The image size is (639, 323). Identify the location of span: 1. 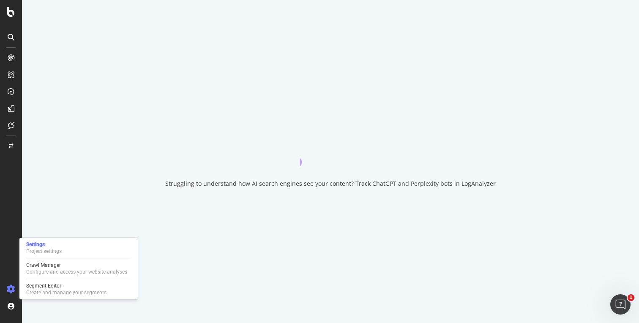
(631, 298).